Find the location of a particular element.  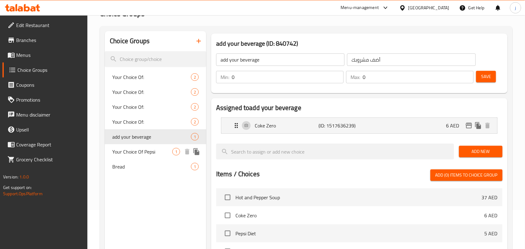

div: Your Choice Of Pepsi1deleteduplicate is located at coordinates (156, 152).